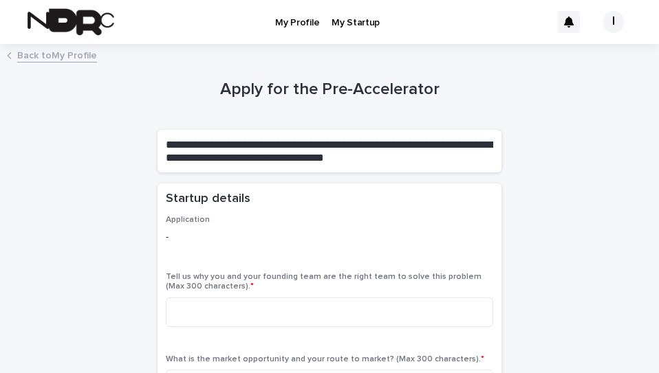 This screenshot has width=659, height=373. Describe the element at coordinates (57, 54) in the screenshot. I see `a: Back toMy Profile` at that location.